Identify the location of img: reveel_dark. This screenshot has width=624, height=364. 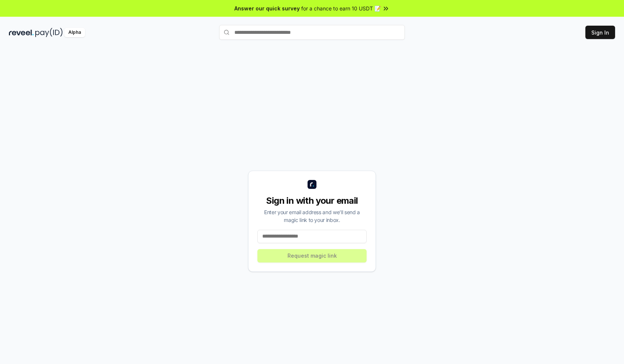
(21, 32).